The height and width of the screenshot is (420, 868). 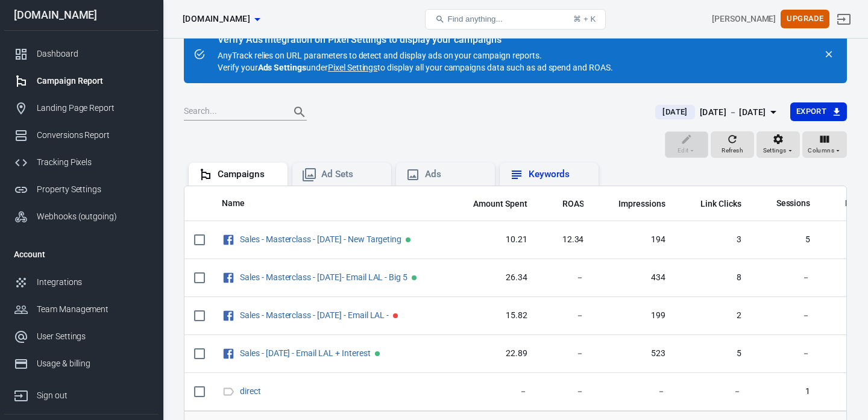 I want to click on div: v 4.0.25, so click(x=47, y=24).